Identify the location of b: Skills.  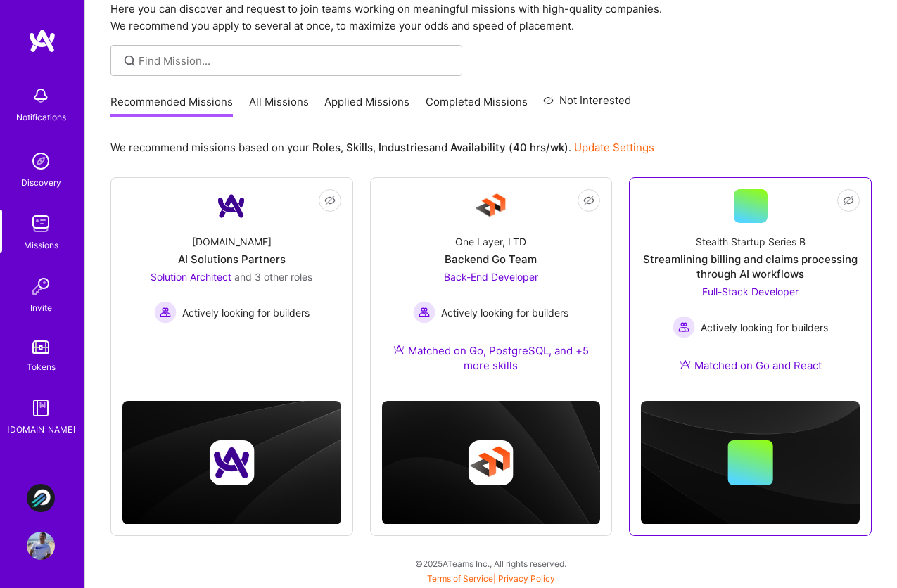
(359, 147).